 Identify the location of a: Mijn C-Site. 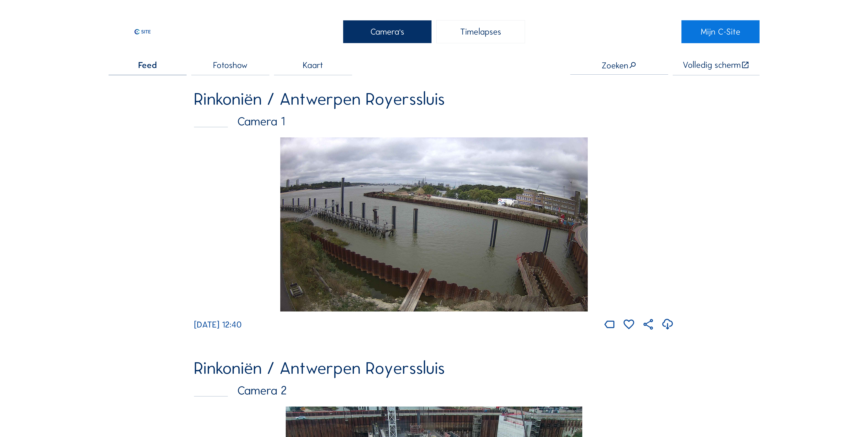
(720, 32).